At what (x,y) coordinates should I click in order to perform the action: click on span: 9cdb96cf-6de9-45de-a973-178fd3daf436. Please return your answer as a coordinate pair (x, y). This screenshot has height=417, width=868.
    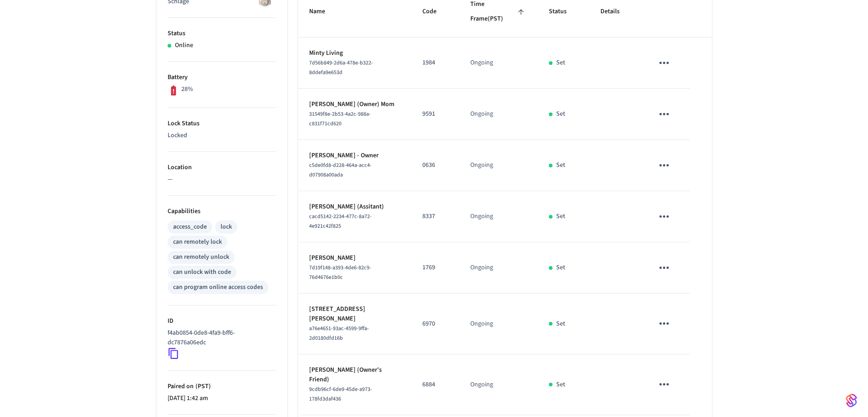
    Looking at the image, I should click on (340, 394).